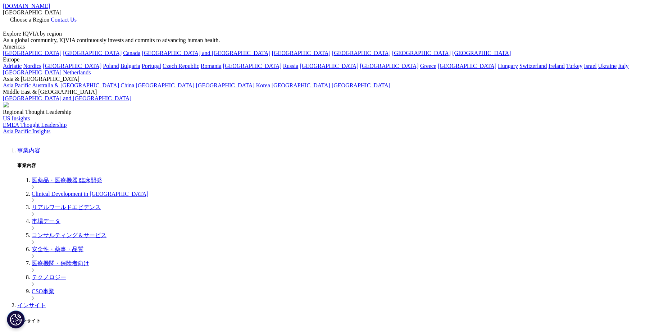  What do you see at coordinates (334, 47) in the screenshot?
I see `div: Americas` at bounding box center [334, 47].